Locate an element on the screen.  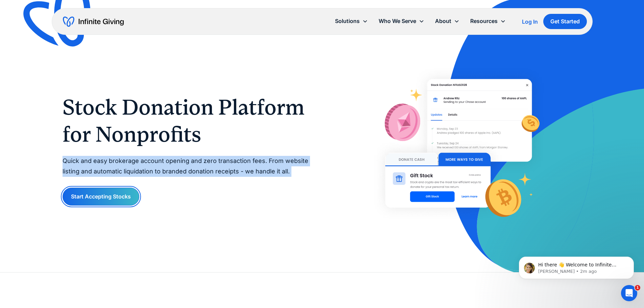
a: Log In is located at coordinates (530, 22).